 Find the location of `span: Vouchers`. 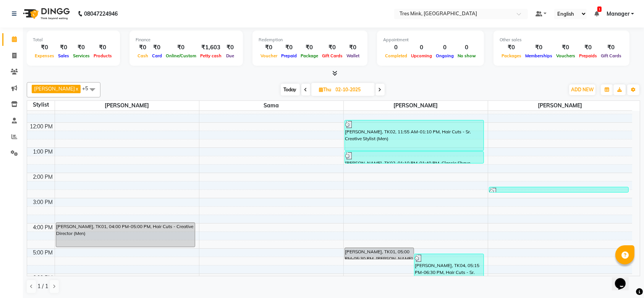

span: Vouchers is located at coordinates (565, 56).